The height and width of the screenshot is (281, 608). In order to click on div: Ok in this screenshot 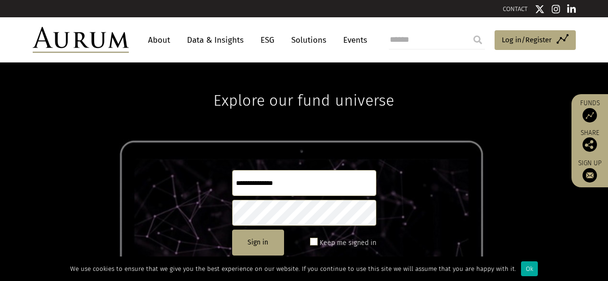, I will do `click(529, 269)`.